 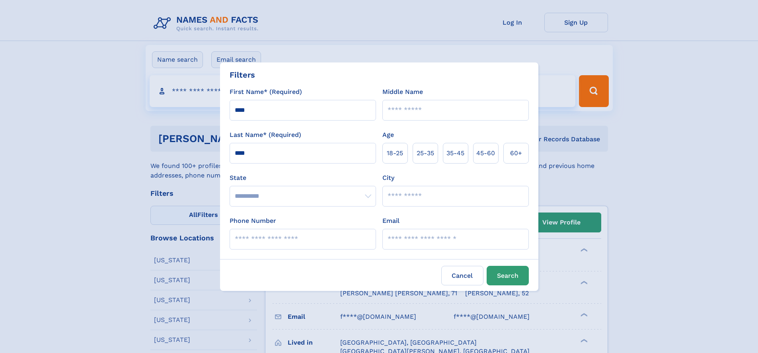 I want to click on button: Search, so click(x=508, y=275).